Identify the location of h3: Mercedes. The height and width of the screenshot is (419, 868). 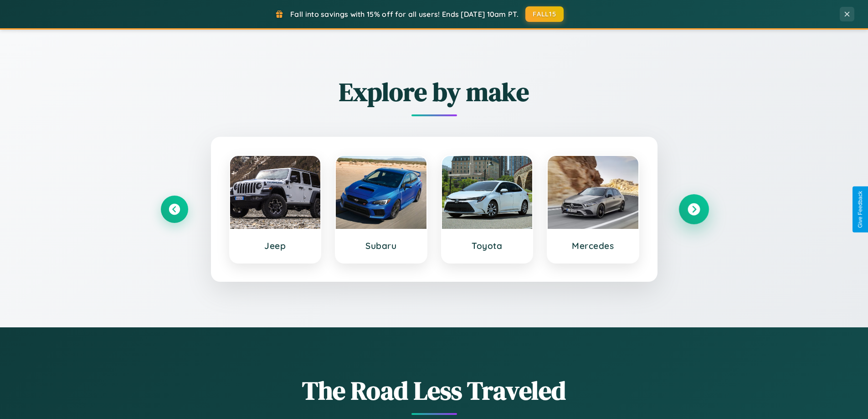
(593, 246).